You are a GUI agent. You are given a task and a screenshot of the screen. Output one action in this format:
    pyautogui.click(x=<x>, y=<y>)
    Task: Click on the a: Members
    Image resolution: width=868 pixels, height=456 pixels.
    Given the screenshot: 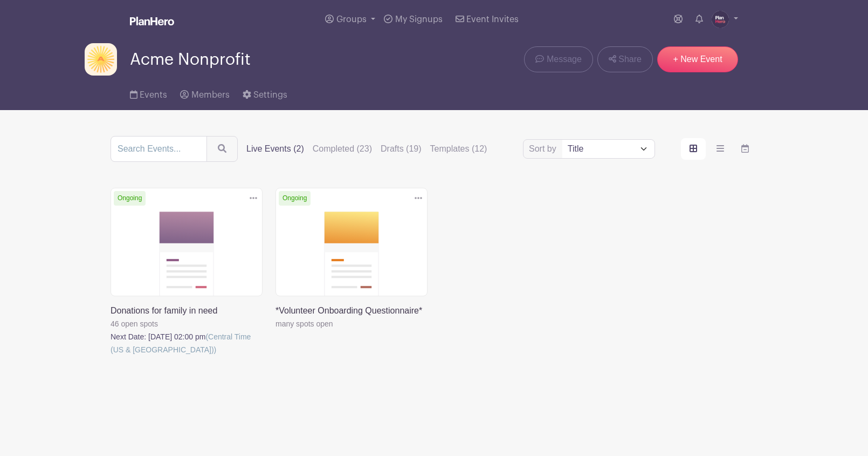 What is the action you would take?
    pyautogui.click(x=204, y=93)
    